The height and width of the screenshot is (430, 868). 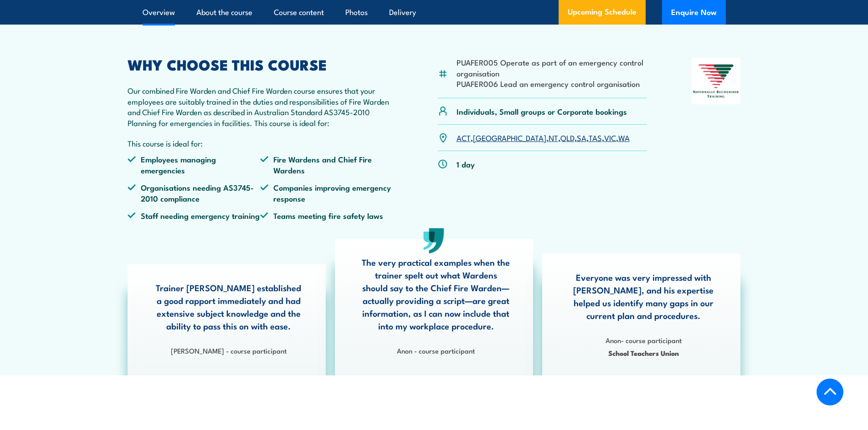 I want to click on a: VIC, so click(x=610, y=137).